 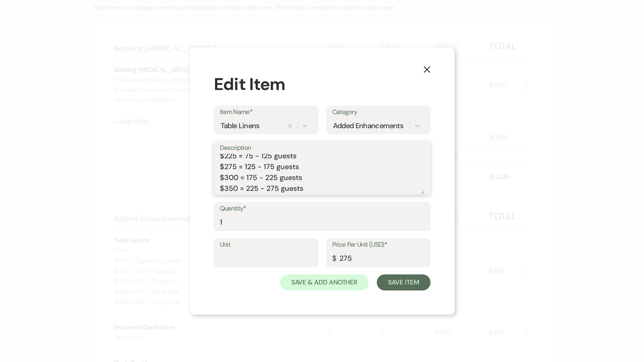 I want to click on label: Category, so click(x=378, y=112).